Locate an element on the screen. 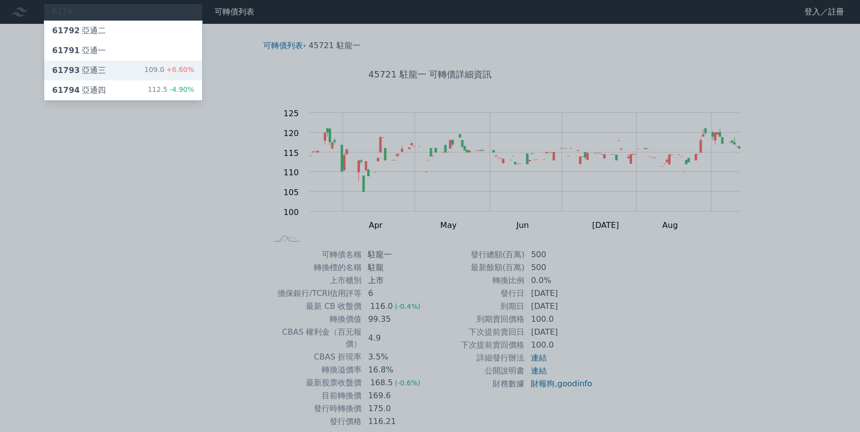 This screenshot has width=860, height=432. div: 亞通三 is located at coordinates (79, 70).